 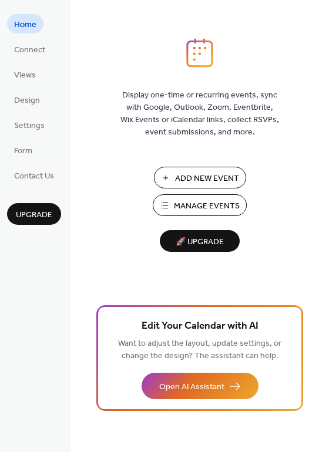 What do you see at coordinates (25, 25) in the screenshot?
I see `span: Home` at bounding box center [25, 25].